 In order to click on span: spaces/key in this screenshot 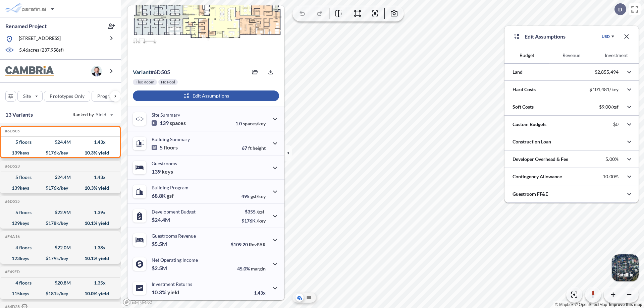, I will do `click(254, 123)`.